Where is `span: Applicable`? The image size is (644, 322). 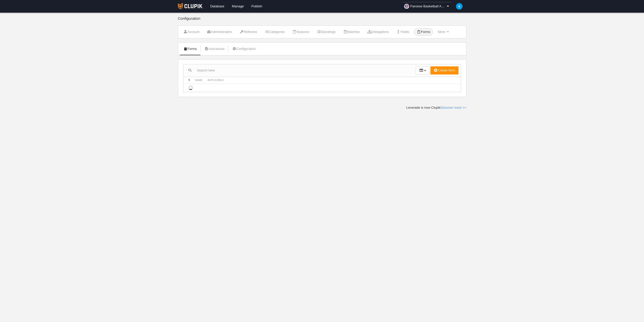
span: Applicable is located at coordinates (216, 80).